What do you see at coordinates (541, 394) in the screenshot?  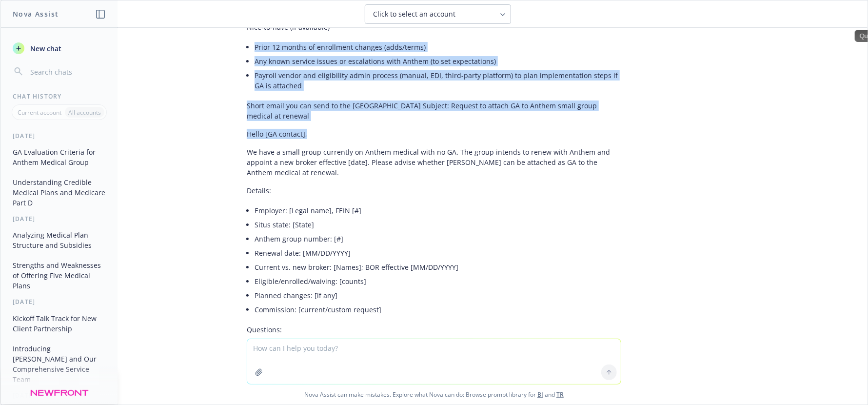 I see `a: BI` at bounding box center [541, 394].